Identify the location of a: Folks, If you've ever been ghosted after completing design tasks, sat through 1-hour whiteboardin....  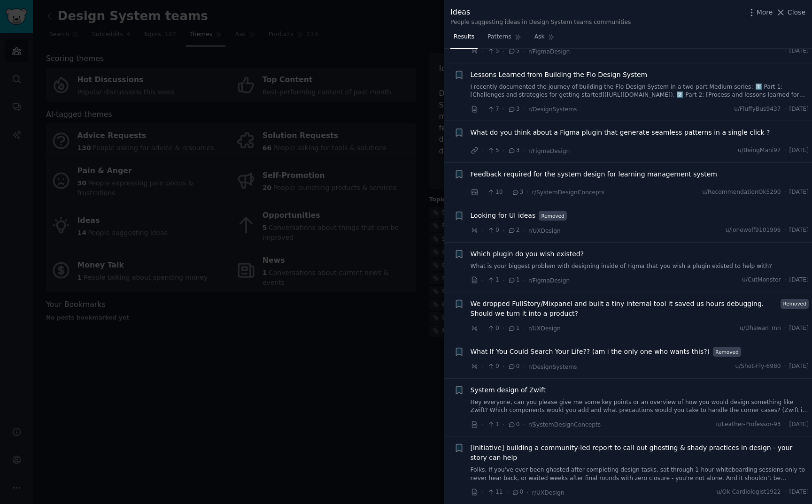
(640, 474).